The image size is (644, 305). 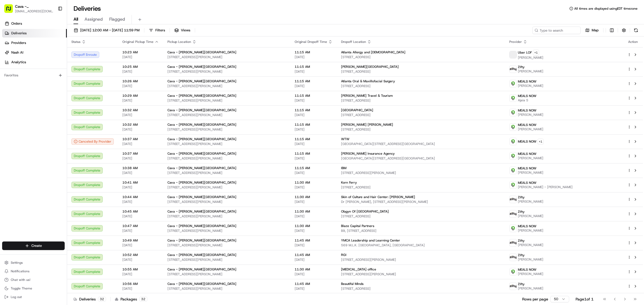 What do you see at coordinates (35, 23) in the screenshot?
I see `a: Orders` at bounding box center [35, 23].